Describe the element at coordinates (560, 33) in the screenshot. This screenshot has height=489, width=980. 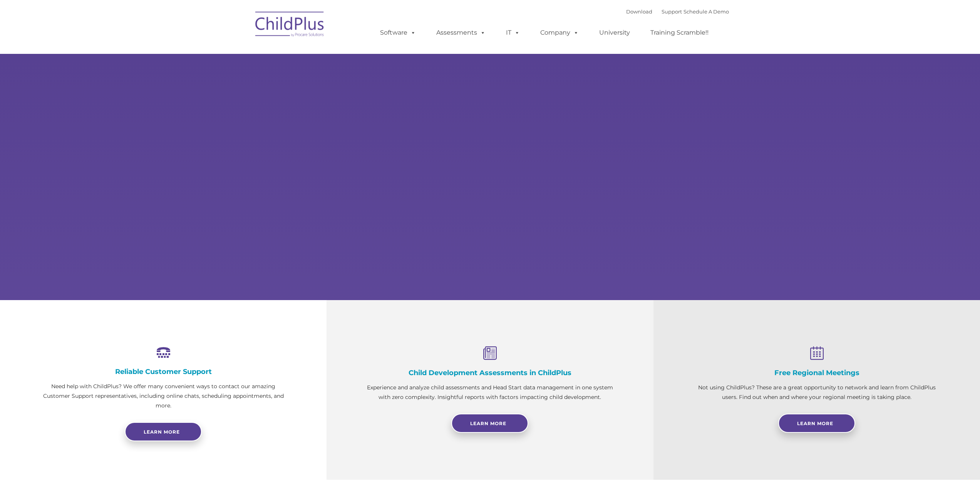
I see `a: Company` at that location.